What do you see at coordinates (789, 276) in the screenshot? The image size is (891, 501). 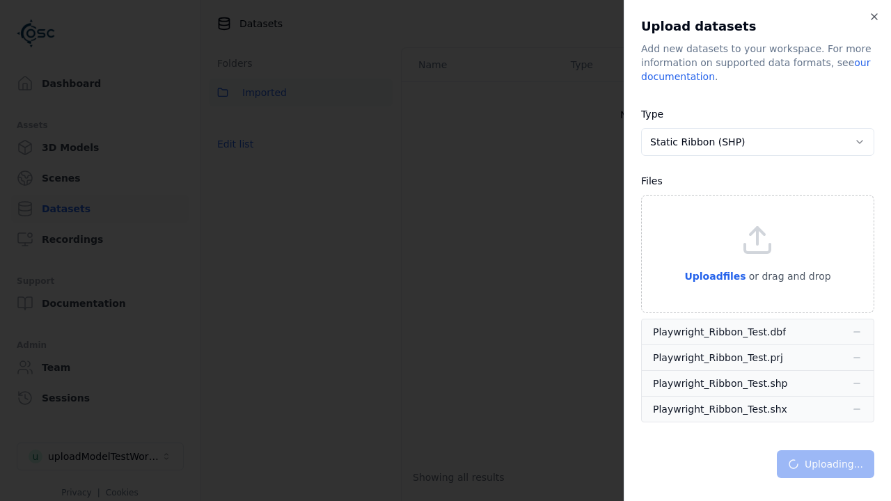 I see `p: or drag and drop` at bounding box center [789, 276].